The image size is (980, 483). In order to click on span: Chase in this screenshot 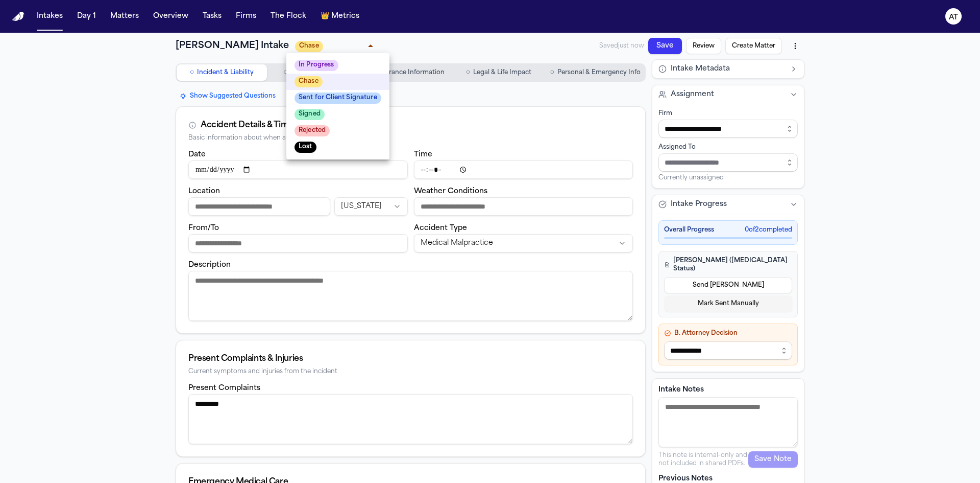, I will do `click(308, 82)`.